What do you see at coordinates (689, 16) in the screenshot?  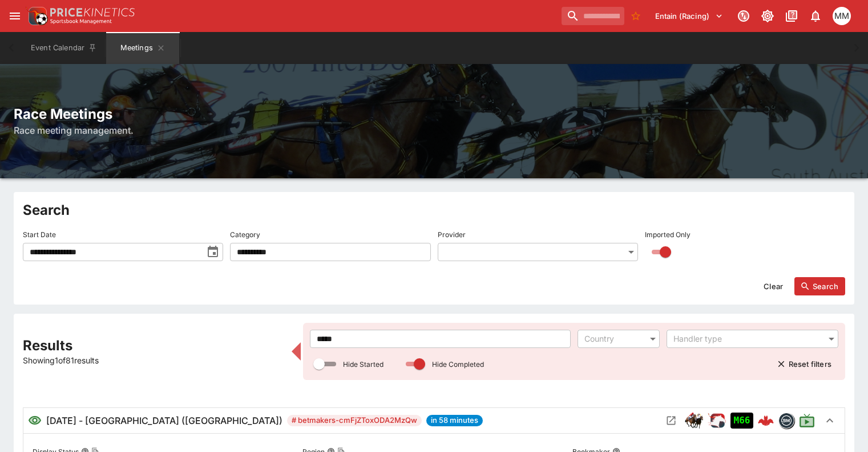 I see `button: Select Tenant` at bounding box center [689, 16].